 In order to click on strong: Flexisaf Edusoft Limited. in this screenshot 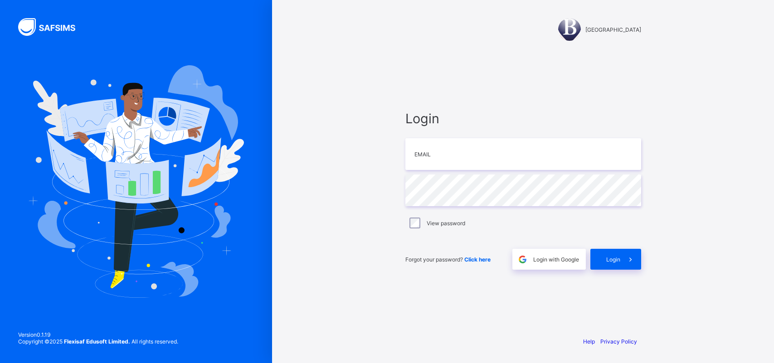, I will do `click(97, 341)`.